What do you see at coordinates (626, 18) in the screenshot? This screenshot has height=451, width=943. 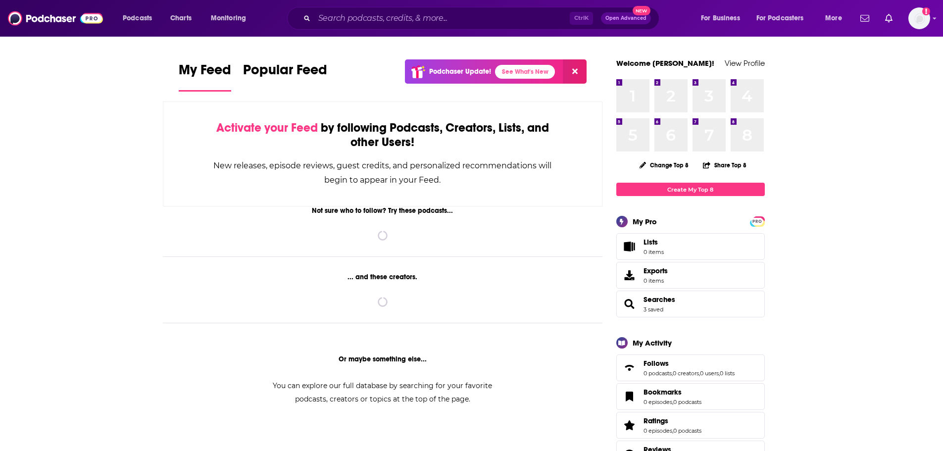 I see `span: Open Advanced` at bounding box center [626, 18].